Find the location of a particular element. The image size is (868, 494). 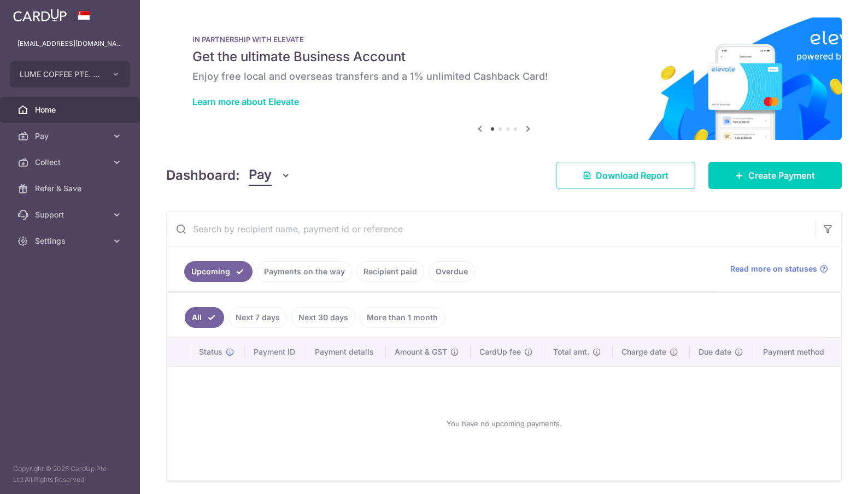

h5: Get the ultimate Business Account is located at coordinates (504, 57).